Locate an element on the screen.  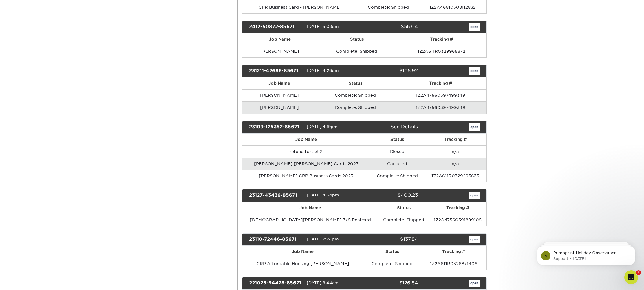
div: 2412-50872-85671 is located at coordinates (276, 27).